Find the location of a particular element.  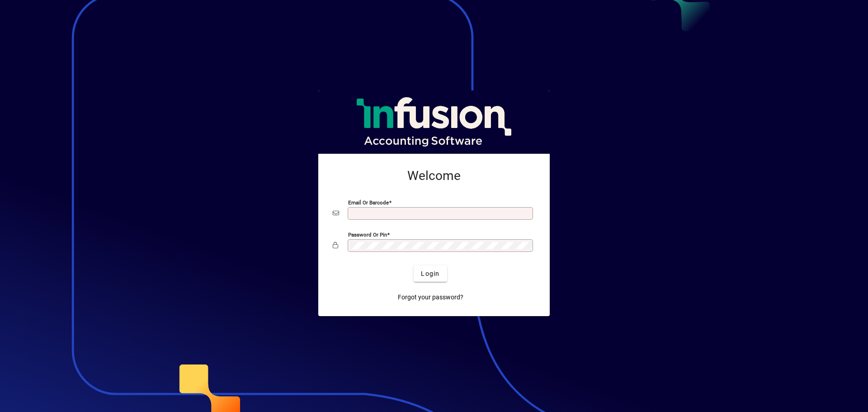

mat-label: Email or Barcode is located at coordinates (369, 202).